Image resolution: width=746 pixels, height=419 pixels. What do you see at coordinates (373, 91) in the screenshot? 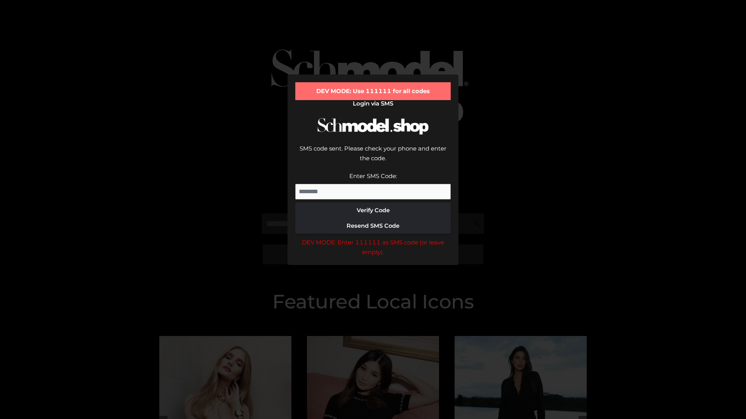
I see `div: DEV MODE: Use 111111 for all codes` at bounding box center [373, 91].